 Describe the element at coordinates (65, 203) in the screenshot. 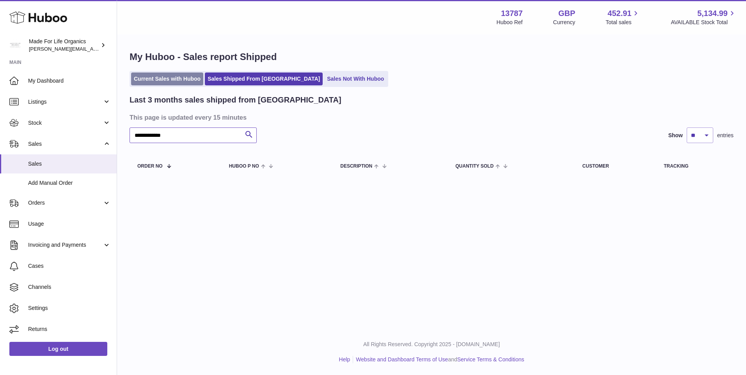

I see `span: Orders` at that location.